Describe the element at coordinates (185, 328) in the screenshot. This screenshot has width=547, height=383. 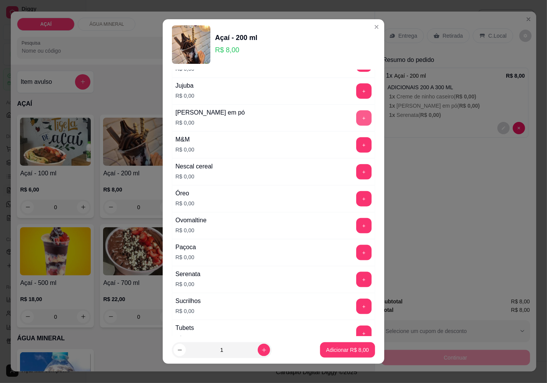
I see `div: Tubets` at that location.